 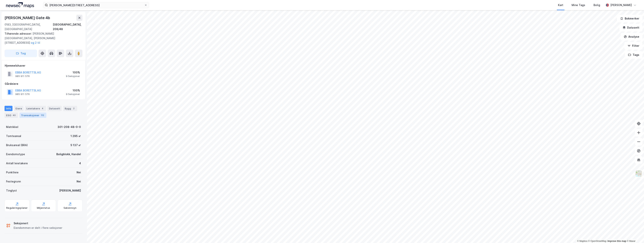 What do you see at coordinates (76, 145) in the screenshot?
I see `div: 5 137 ㎡` at bounding box center [76, 145].